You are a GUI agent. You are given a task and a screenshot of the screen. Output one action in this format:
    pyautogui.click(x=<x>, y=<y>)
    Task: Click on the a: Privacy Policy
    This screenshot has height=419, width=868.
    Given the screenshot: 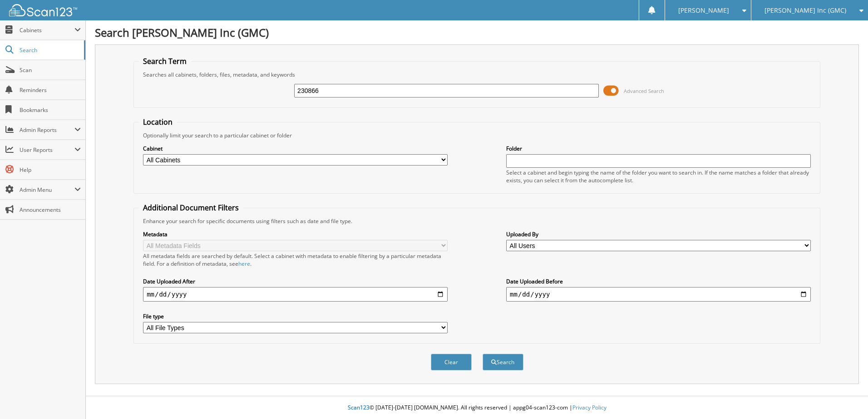 What is the action you would take?
    pyautogui.click(x=590, y=407)
    